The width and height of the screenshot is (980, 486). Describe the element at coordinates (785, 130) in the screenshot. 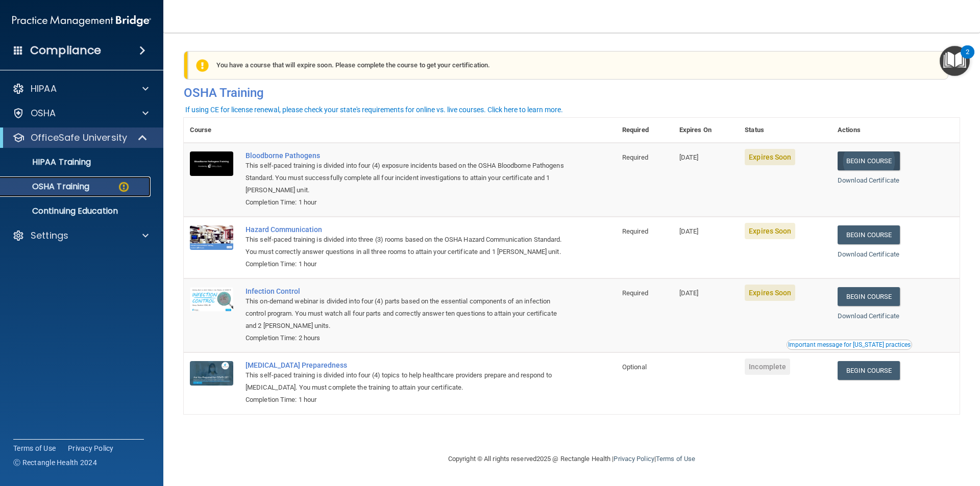

I see `th: Status` at that location.